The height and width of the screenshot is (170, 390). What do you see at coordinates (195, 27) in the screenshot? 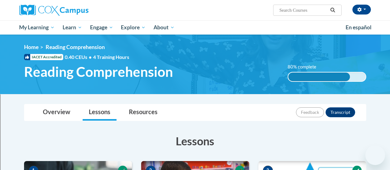
I see `div: Main menu` at bounding box center [195, 27].